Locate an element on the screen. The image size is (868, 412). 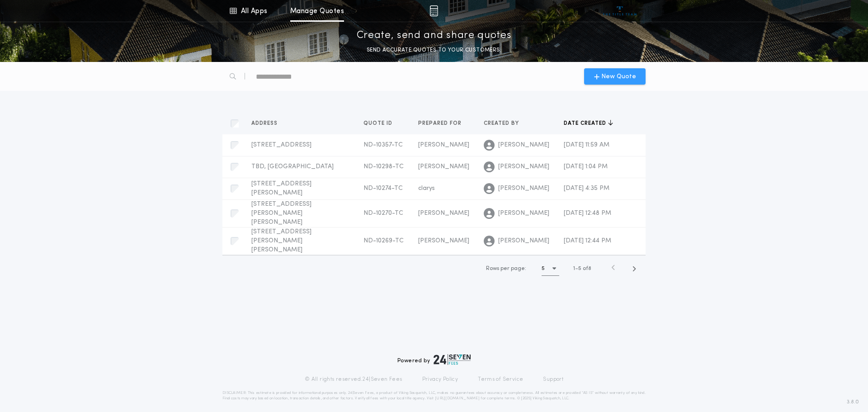
span: 3.8.0 is located at coordinates (853, 402).